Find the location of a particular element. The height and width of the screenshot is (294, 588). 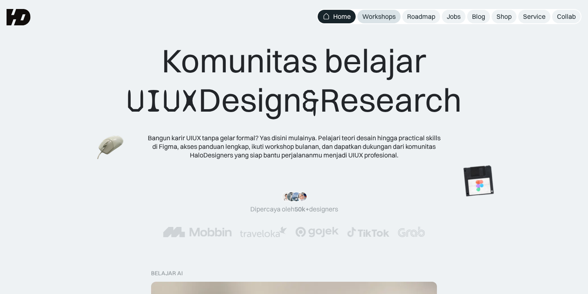

div: Dipercaya oleh designers is located at coordinates (294, 209).